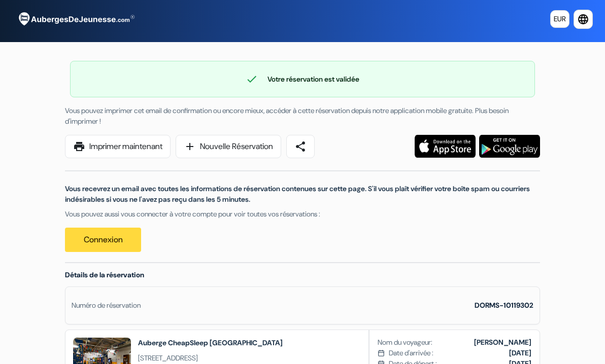 The height and width of the screenshot is (364, 605). I want to click on div: Votre réservation est validée, so click(302, 79).